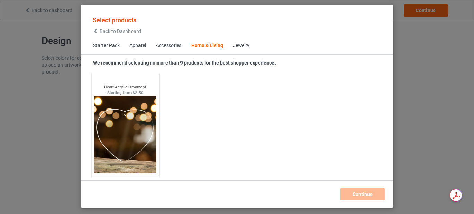 This screenshot has width=474, height=214. I want to click on img: heart-thumbnail.png, so click(125, 135).